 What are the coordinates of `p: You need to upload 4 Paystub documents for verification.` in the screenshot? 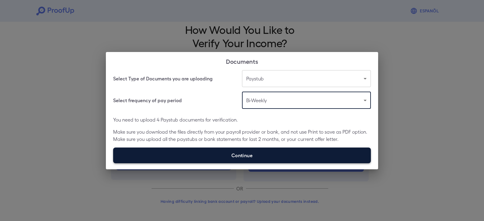 It's located at (242, 120).